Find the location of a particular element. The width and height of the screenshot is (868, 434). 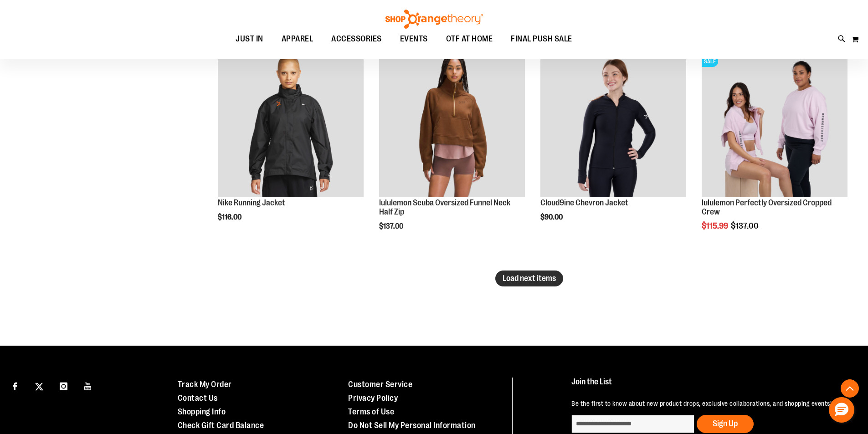

button: Load next items is located at coordinates (529, 279).